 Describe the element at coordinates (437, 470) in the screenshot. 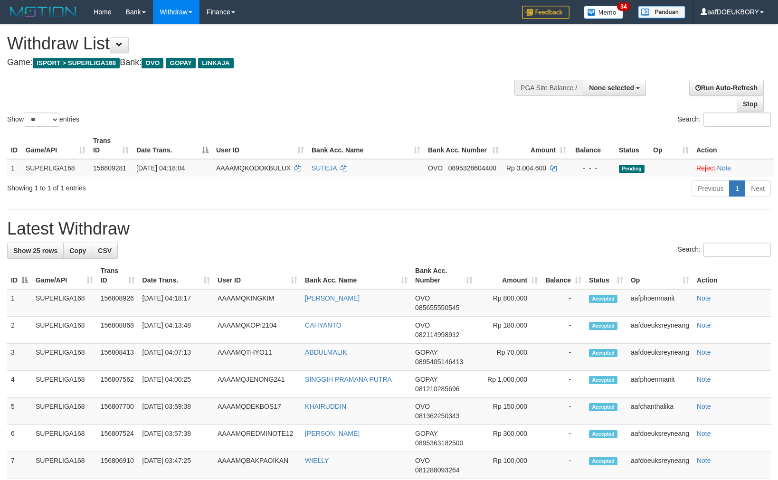

I see `span: Copy 081288093264 to clipboard` at that location.